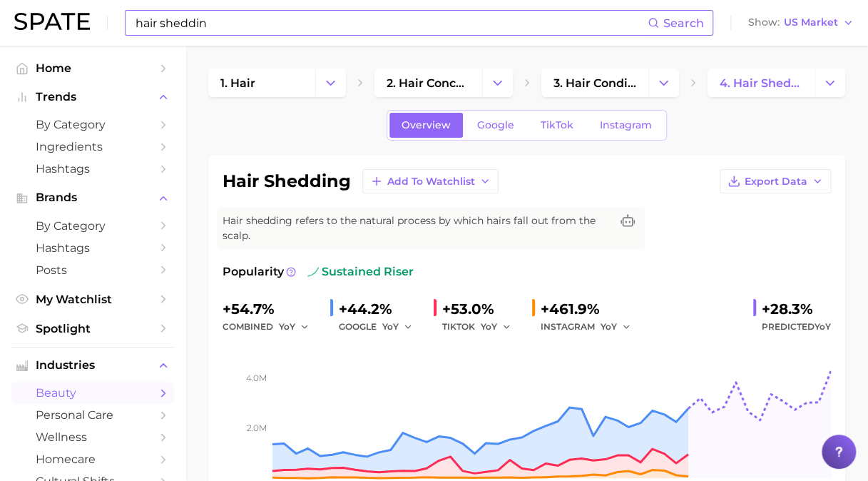  Describe the element at coordinates (431, 182) in the screenshot. I see `span: Add to Watchlist` at that location.